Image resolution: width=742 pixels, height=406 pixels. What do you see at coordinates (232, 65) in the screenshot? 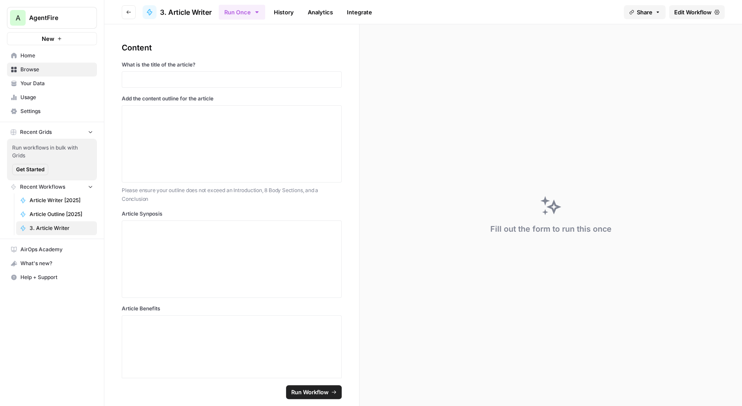
I see `label: What is the title of the article?` at bounding box center [232, 65].